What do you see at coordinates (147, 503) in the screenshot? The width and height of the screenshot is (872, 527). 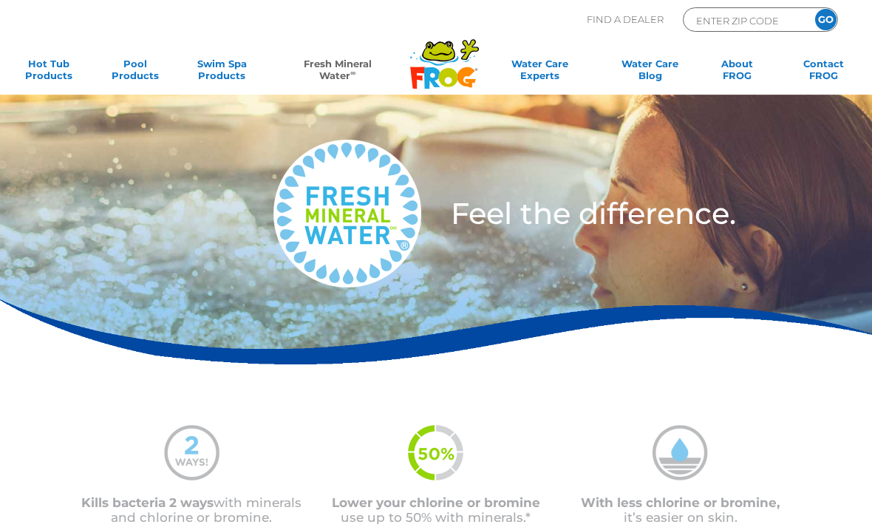 I see `span: Kills bacteria 2 ways` at bounding box center [147, 503].